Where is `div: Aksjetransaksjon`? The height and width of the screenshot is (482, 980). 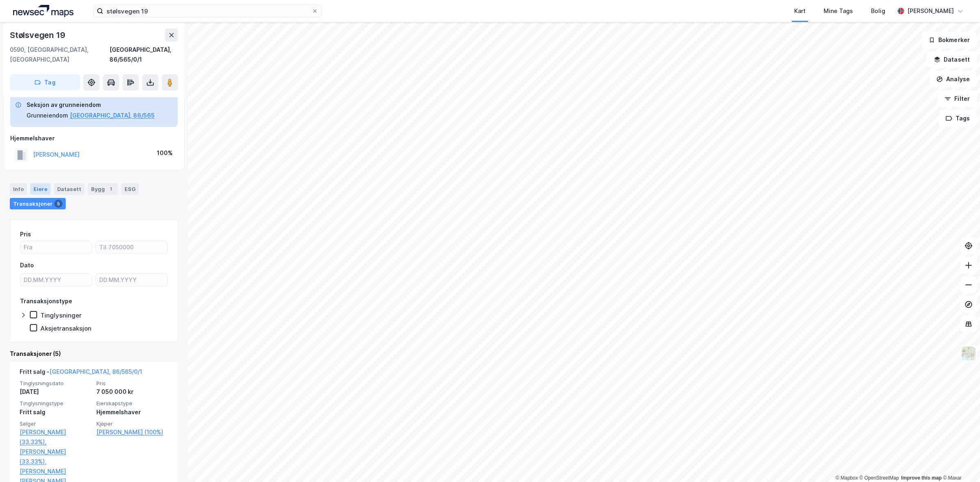 div: Aksjetransaksjon is located at coordinates (66, 328).